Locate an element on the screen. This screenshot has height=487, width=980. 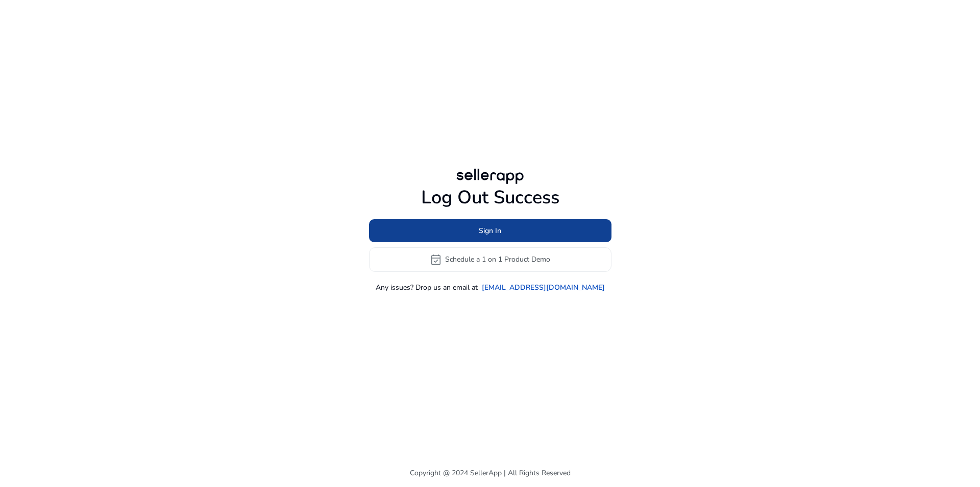
p: Any issues? Drop us an email at is located at coordinates (427, 287).